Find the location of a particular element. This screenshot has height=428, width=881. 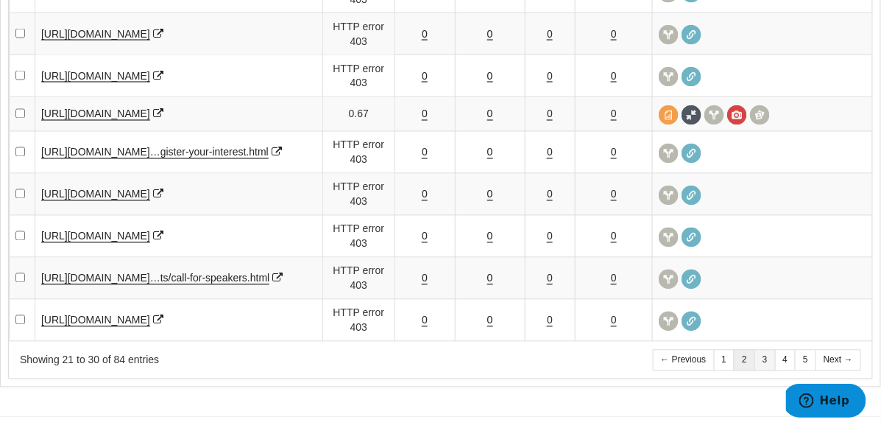

div: Showing 21 to 30 of 84 entries is located at coordinates (221, 360).